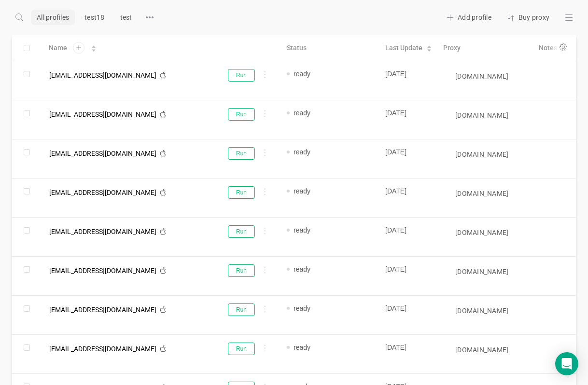  I want to click on span: Notes, so click(548, 48).